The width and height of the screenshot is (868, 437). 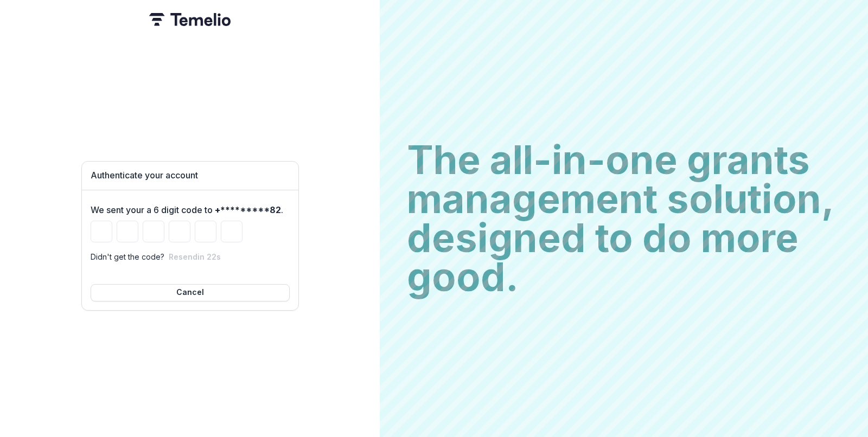 I want to click on p: Didn't get the code?, so click(x=128, y=256).